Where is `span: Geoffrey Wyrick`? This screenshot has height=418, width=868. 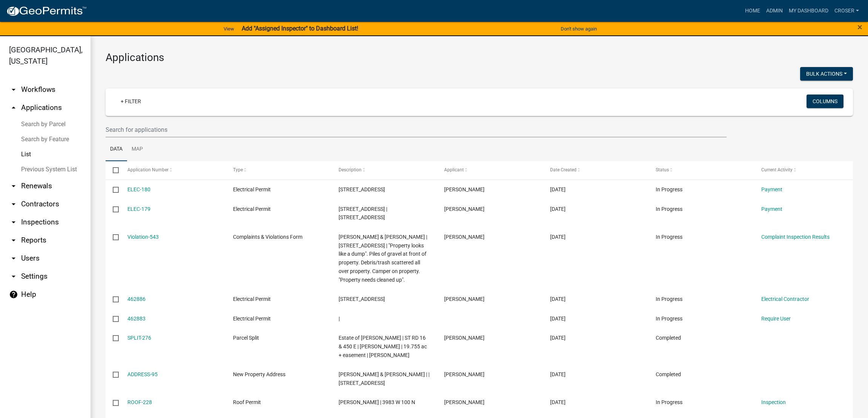
span: Geoffrey Wyrick is located at coordinates (464, 209).